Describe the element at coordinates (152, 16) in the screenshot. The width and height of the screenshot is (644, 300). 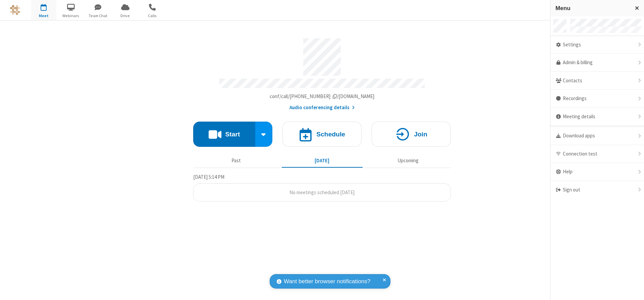
I see `span: Calls` at that location.